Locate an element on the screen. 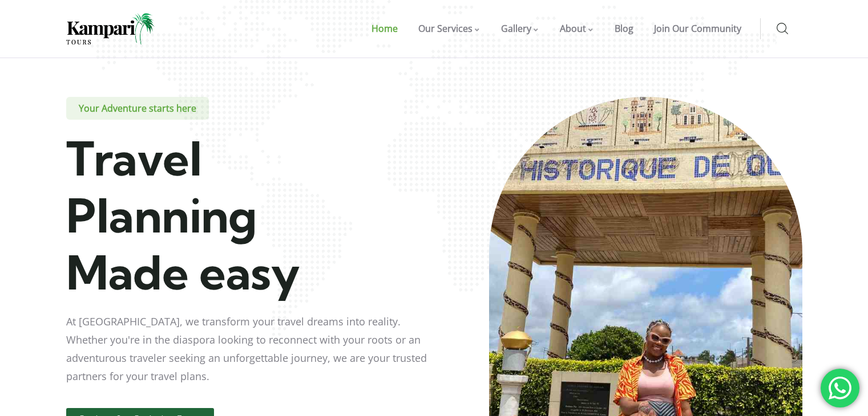  span: Join Our Community is located at coordinates (697, 28).